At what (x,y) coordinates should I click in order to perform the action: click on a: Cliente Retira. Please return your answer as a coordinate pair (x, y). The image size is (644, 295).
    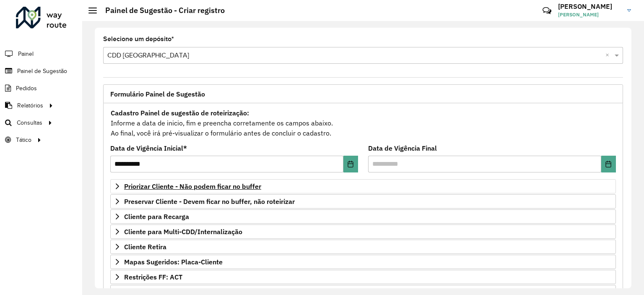
    Looking at the image, I should click on (362, 247).